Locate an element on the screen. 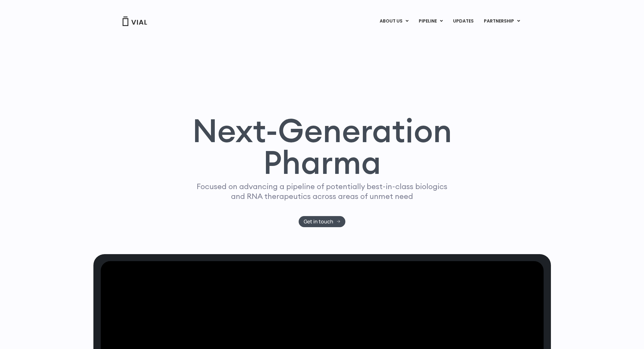  span: Get in touch is located at coordinates (318, 221).